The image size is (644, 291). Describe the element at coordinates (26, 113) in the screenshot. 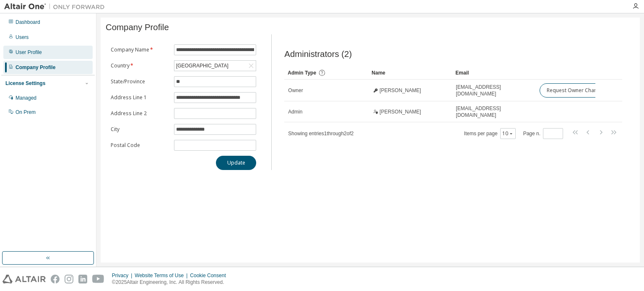

I see `div: On Prem` at that location.